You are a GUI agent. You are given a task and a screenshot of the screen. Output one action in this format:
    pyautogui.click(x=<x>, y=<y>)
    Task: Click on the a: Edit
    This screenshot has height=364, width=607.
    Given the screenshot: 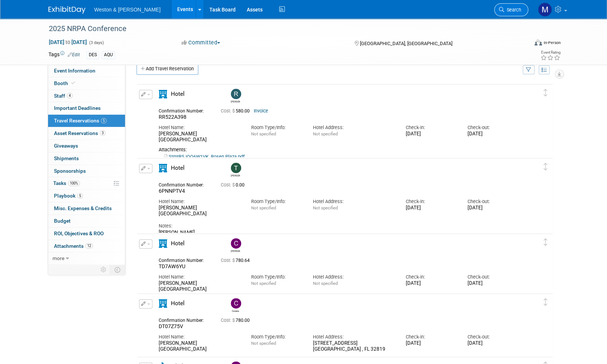 What is the action you would take?
    pyautogui.click(x=73, y=55)
    